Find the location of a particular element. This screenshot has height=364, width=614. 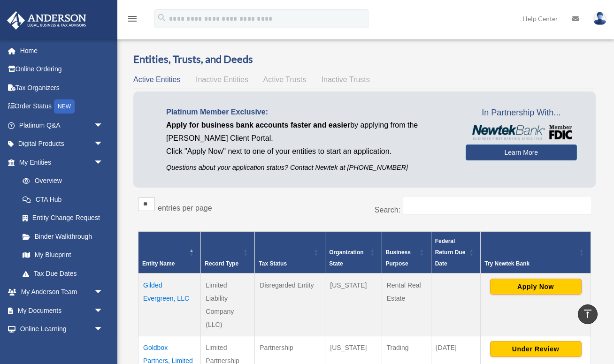

span: Try Newtek Bank is located at coordinates (530, 263).